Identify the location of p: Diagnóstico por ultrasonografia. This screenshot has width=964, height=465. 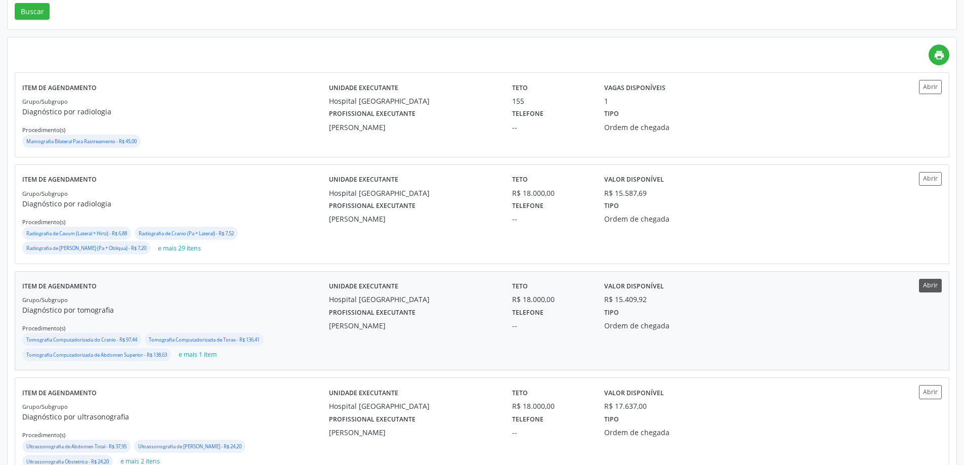
(176, 417).